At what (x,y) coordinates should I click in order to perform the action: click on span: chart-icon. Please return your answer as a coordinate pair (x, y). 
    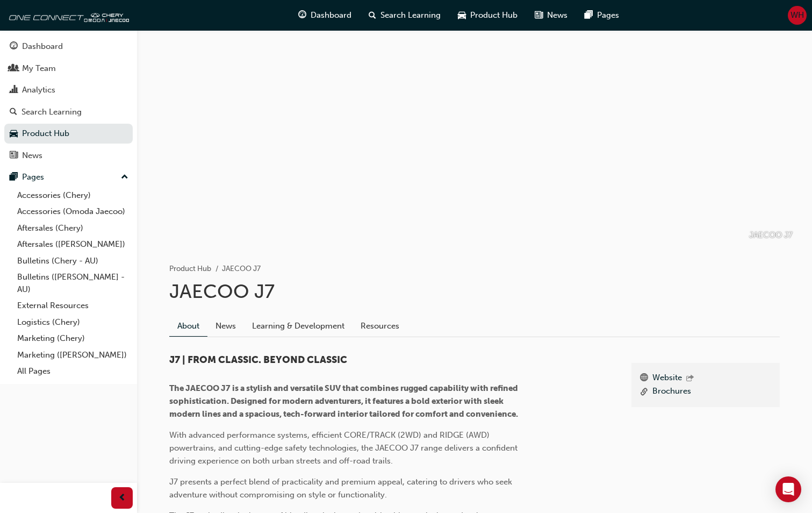
    Looking at the image, I should click on (14, 91).